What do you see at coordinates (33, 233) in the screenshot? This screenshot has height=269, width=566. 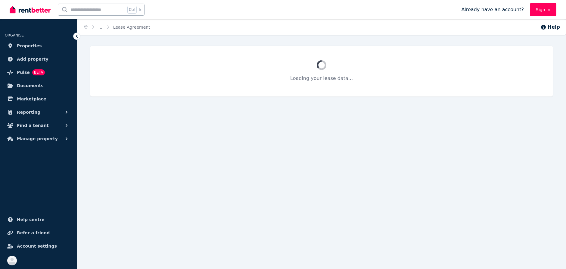 I see `span: Refer a friend` at bounding box center [33, 233].